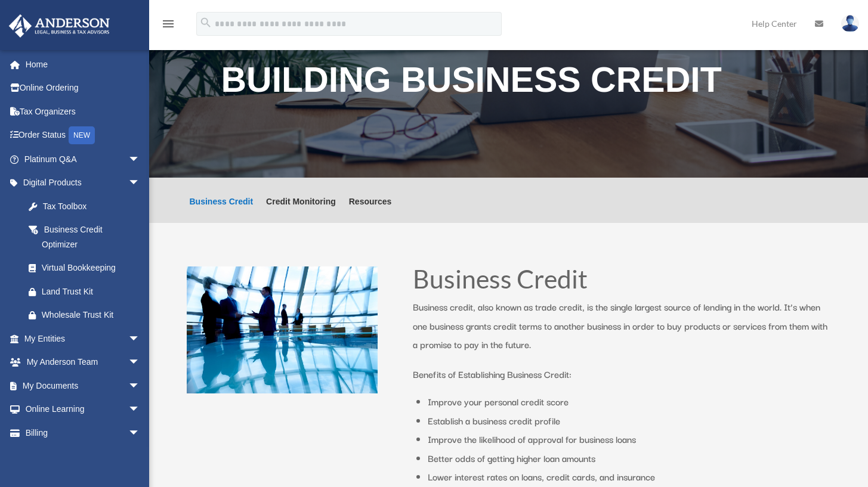  What do you see at coordinates (628, 402) in the screenshot?
I see `li: Improve your personal credit score` at bounding box center [628, 402].